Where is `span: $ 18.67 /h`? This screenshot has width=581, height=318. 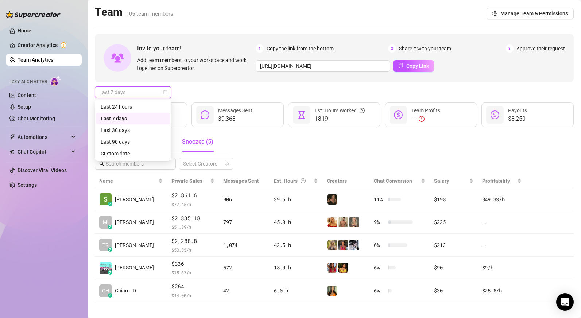 span: $ 18.67 /h is located at coordinates (193, 272).